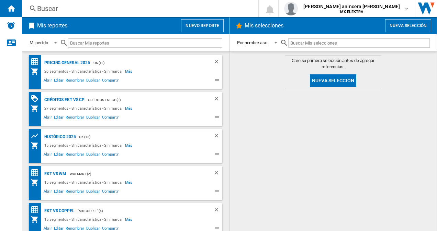 The image size is (437, 231). Describe the element at coordinates (351, 12) in the screenshot. I see `b: MX ELEKTRA` at that location.